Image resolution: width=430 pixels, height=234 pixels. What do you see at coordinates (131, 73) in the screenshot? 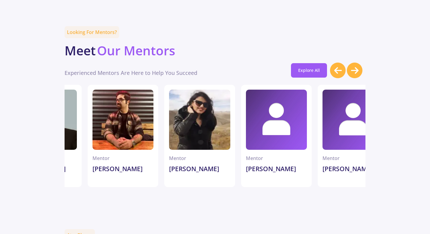
I see `span: Experienced Mentors Are Here to Help You Succeed` at bounding box center [131, 73].